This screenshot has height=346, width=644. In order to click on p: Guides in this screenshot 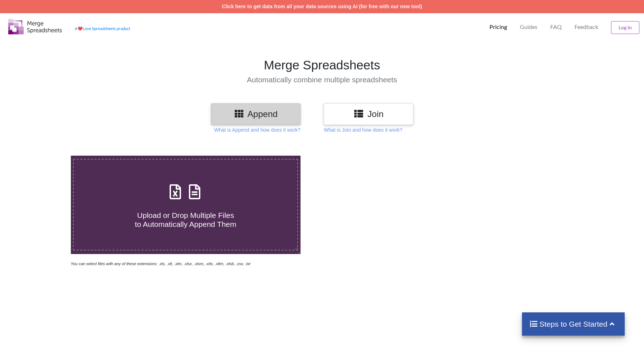, I will do `click(529, 27)`.